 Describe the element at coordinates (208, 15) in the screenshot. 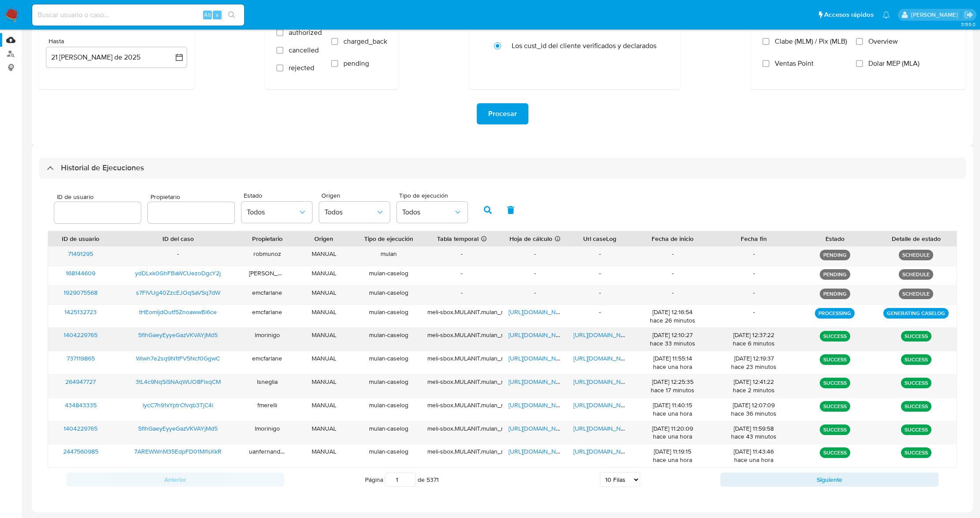

I see `span: Alt` at that location.